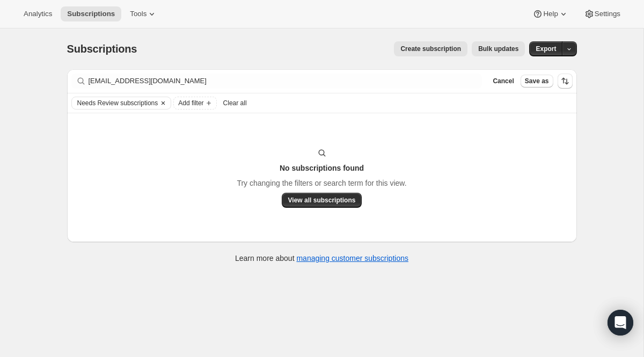 The width and height of the screenshot is (644, 357). What do you see at coordinates (138, 14) in the screenshot?
I see `span: Tools` at bounding box center [138, 14].